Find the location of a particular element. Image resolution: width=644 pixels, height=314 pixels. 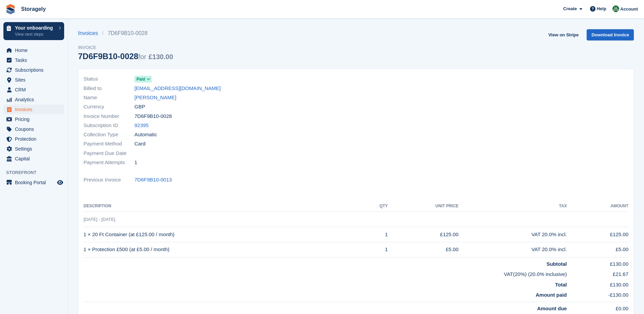

span: Paid is located at coordinates (141, 79).